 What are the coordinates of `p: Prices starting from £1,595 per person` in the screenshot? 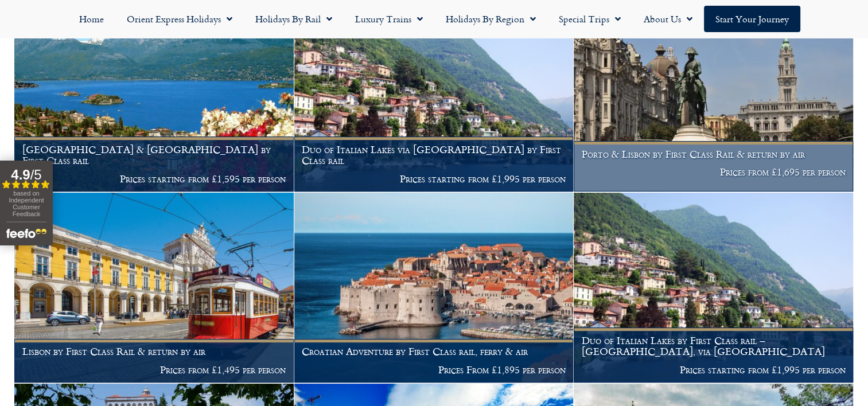 It's located at (154, 179).